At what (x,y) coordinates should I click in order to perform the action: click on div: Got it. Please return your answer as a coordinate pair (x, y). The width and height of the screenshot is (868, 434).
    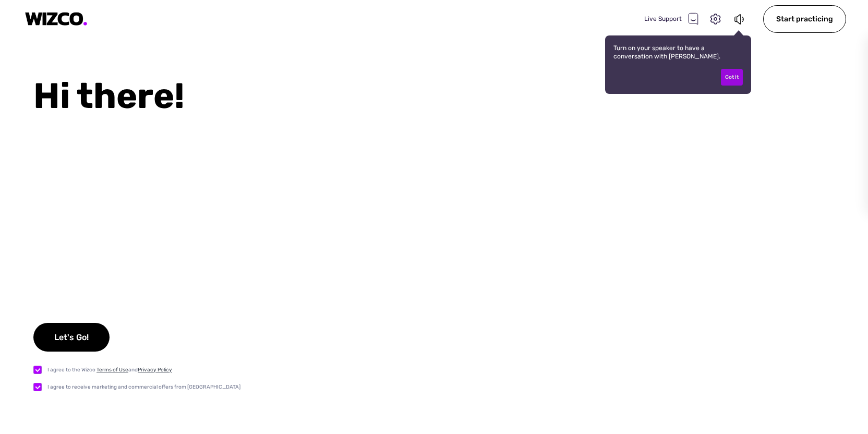
    Looking at the image, I should click on (732, 77).